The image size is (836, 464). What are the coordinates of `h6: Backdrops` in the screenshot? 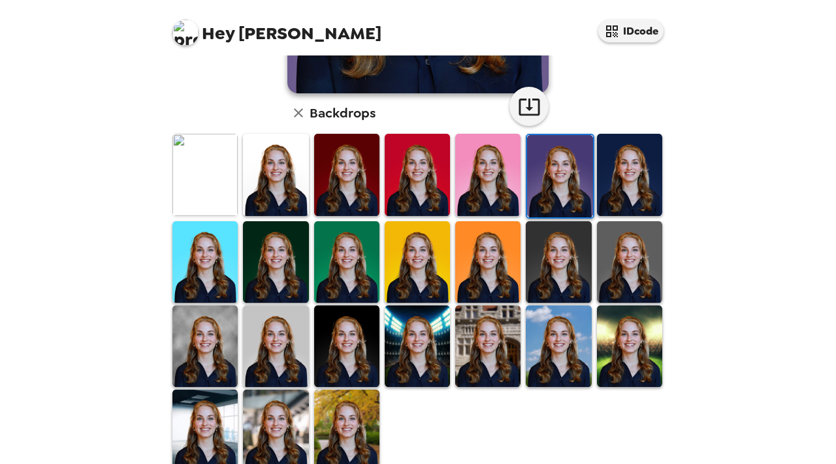 It's located at (342, 113).